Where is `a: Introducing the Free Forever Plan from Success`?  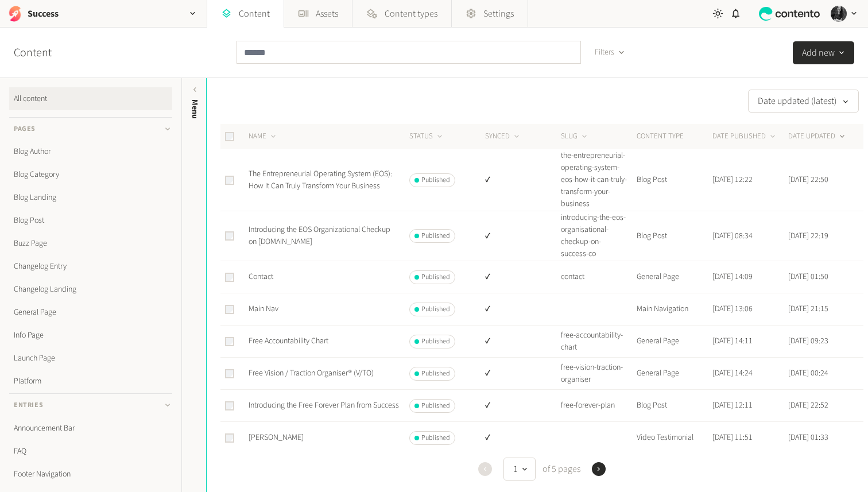
a: Introducing the Free Forever Plan from Success is located at coordinates (324, 405).